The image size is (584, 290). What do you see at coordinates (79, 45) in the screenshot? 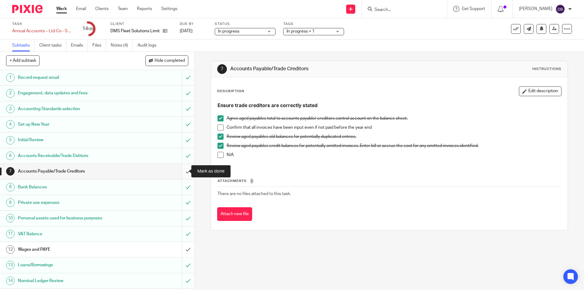
I see `a: Emails` at bounding box center [79, 45].